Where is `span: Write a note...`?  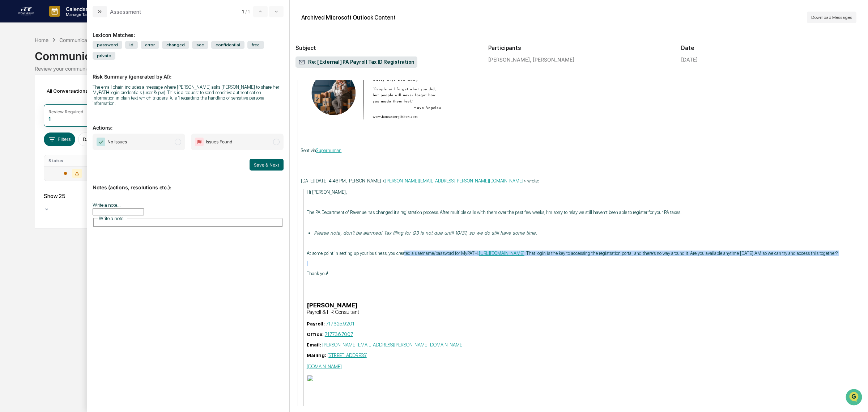 span: Write a note... is located at coordinates (112, 218).